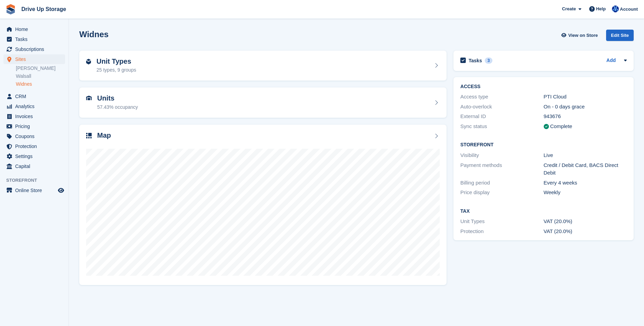 Image resolution: width=644 pixels, height=326 pixels. Describe the element at coordinates (543, 211) in the screenshot. I see `h2: Tax` at that location.